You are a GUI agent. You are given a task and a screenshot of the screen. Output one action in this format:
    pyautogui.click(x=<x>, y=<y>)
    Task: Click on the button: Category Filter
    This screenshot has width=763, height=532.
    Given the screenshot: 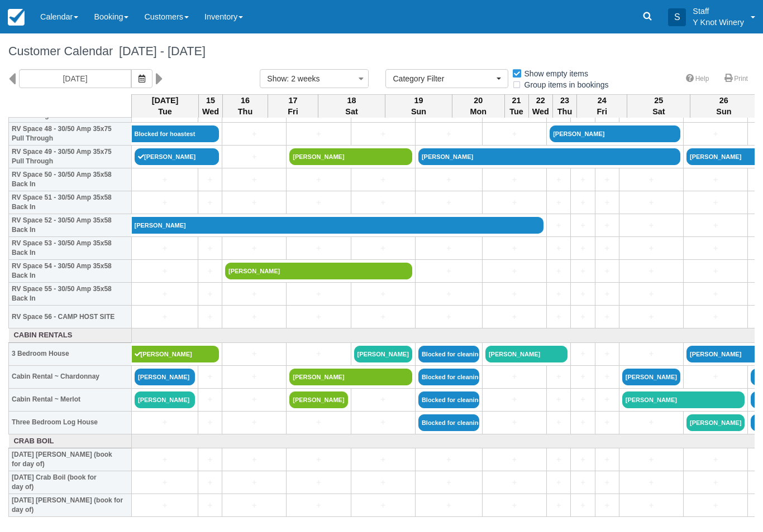 What is the action you would take?
    pyautogui.click(x=447, y=79)
    